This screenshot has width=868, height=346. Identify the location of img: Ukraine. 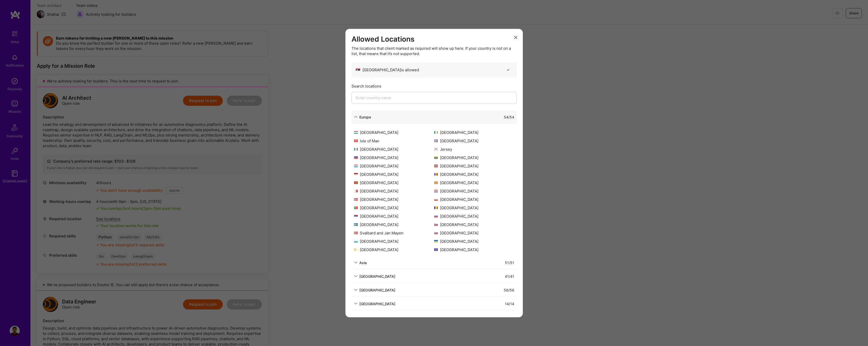
(436, 241).